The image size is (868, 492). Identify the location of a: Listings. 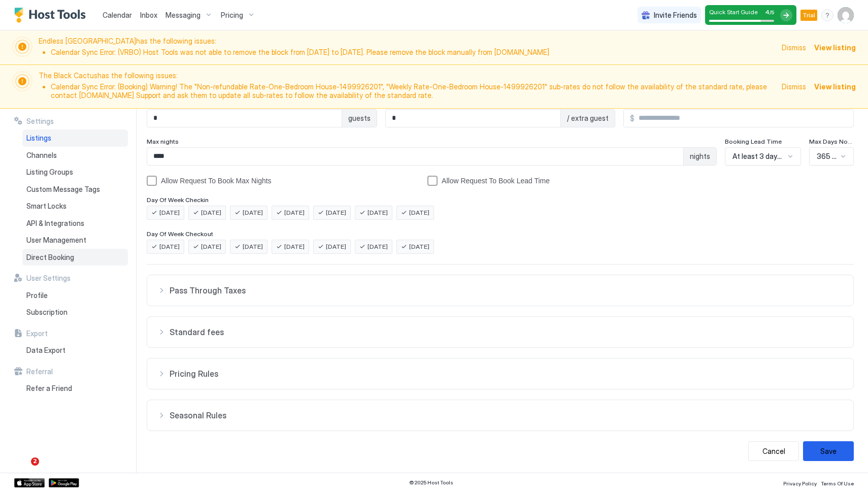
(75, 138).